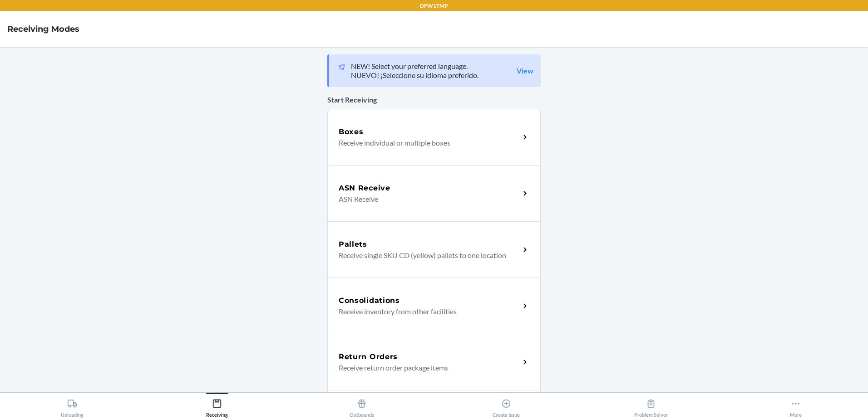 The width and height of the screenshot is (868, 419). I want to click on h5: Pallets, so click(352, 245).